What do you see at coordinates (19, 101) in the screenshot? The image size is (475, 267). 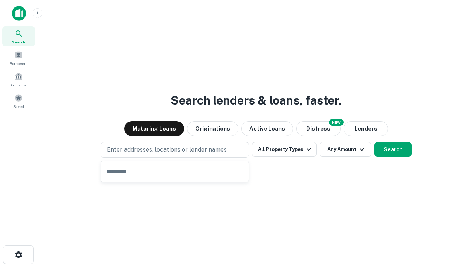 I see `div: Saved` at bounding box center [19, 101].